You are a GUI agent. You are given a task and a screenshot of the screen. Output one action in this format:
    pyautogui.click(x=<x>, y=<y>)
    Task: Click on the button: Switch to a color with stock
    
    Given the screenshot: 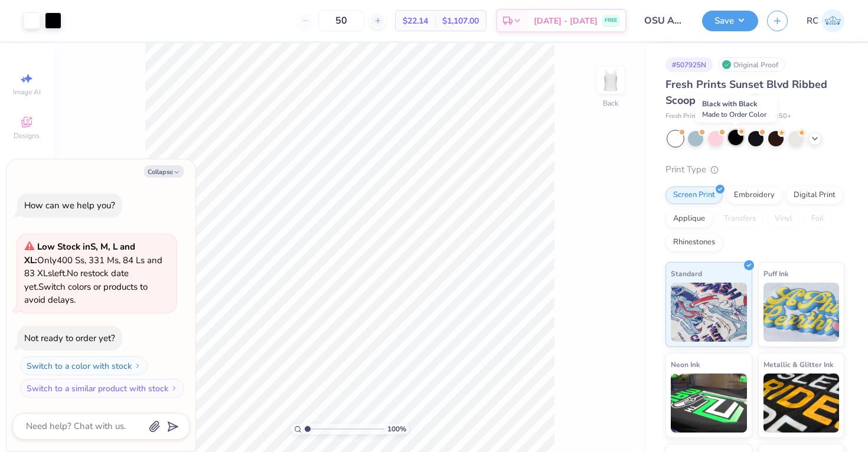 What is the action you would take?
    pyautogui.click(x=84, y=366)
    